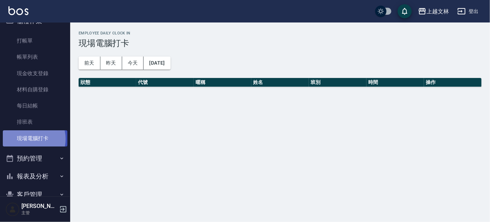  I want to click on div: 上越文林, so click(437, 11).